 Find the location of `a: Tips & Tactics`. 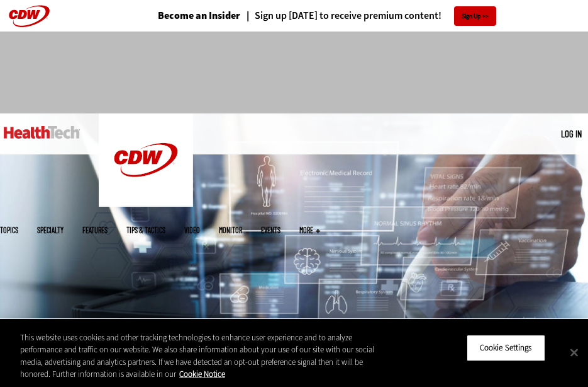

a: Tips & Tactics is located at coordinates (146, 230).